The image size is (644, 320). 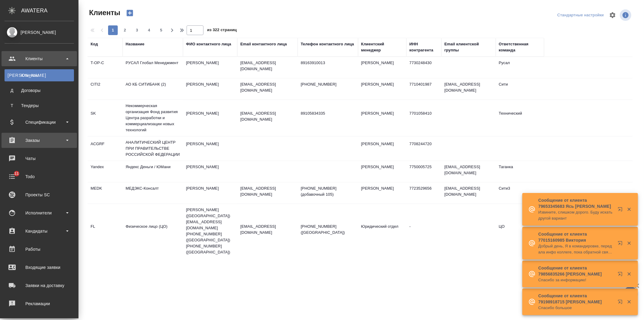 I want to click on td: 7708244720, so click(x=424, y=148).